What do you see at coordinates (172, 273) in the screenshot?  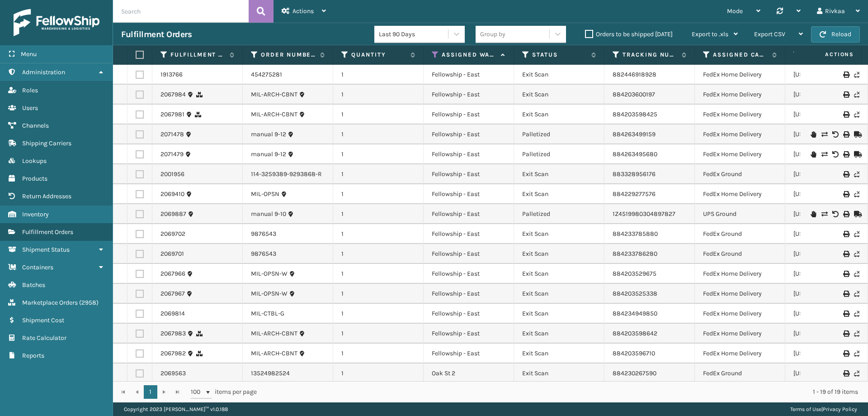 I see `a: 2067966` at bounding box center [172, 273].